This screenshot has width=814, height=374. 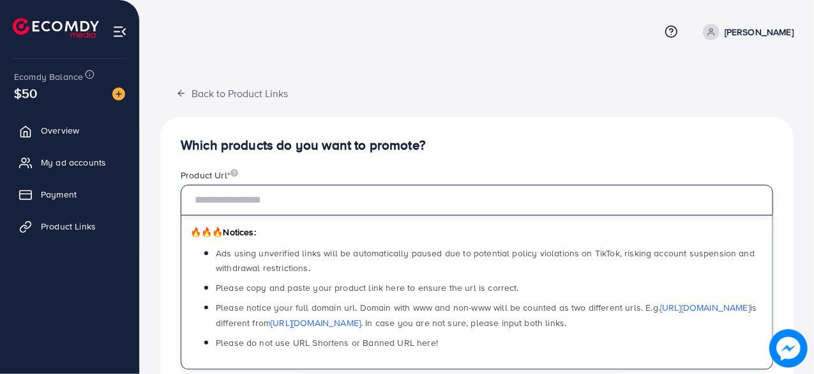 What do you see at coordinates (485, 260) in the screenshot?
I see `span: Ads using unverified links will be automatically paused due to potential policy violations on Tik...` at bounding box center [485, 260].